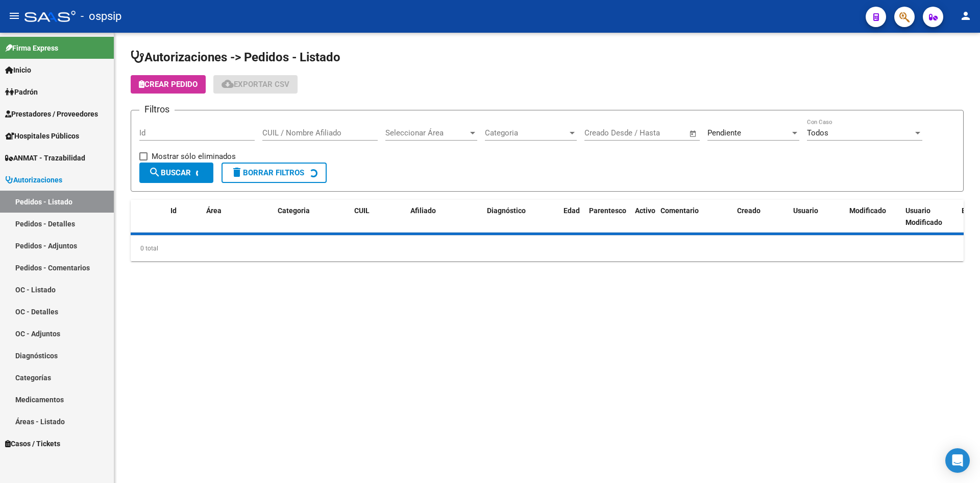  I want to click on span: Usuario, so click(805, 210).